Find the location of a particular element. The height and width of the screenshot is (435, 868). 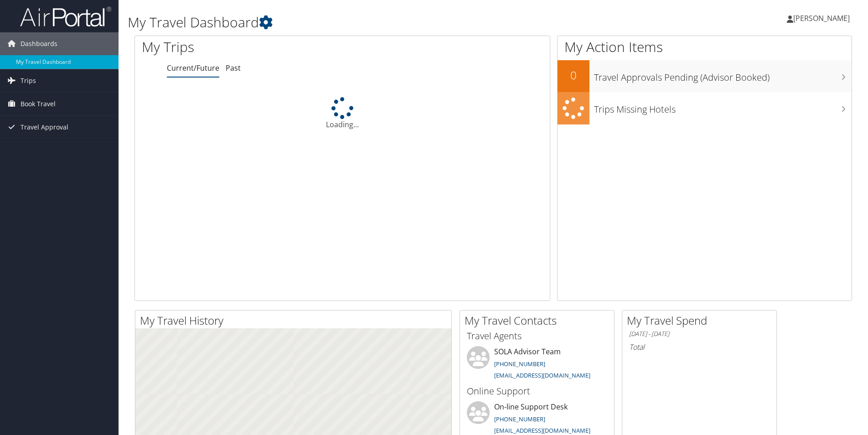

img: airportal-logo.png is located at coordinates (66, 16).